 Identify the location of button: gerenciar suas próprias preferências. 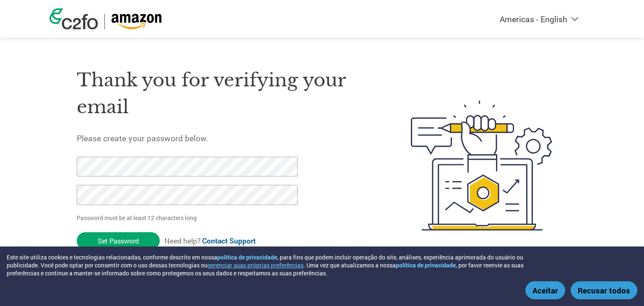
(255, 265).